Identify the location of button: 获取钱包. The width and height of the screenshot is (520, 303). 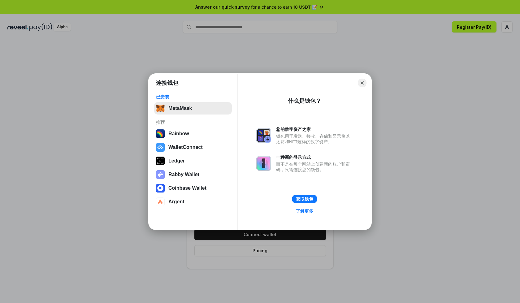
(304, 199).